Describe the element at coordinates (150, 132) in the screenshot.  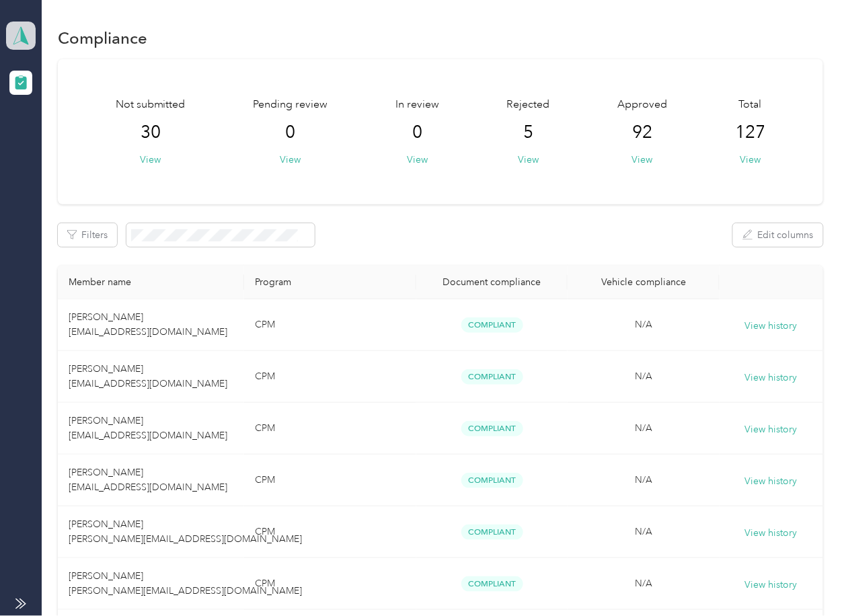
I see `span: 30` at that location.